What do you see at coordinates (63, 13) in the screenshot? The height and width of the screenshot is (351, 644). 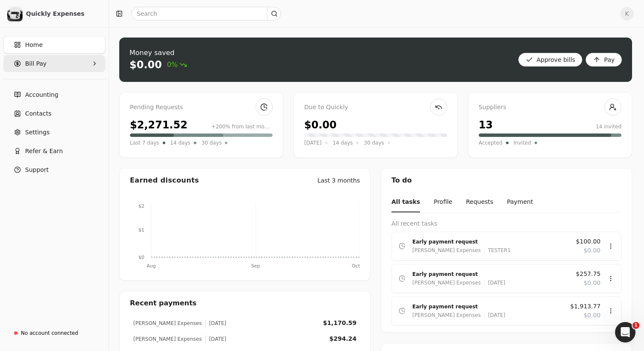 I see `div: Quickly Expenses` at bounding box center [63, 13].